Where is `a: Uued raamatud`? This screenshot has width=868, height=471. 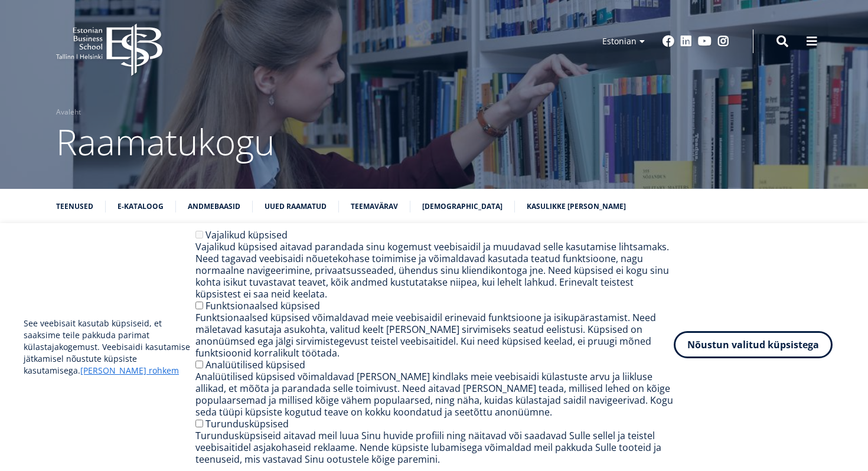 a: Uued raamatud is located at coordinates (295, 206).